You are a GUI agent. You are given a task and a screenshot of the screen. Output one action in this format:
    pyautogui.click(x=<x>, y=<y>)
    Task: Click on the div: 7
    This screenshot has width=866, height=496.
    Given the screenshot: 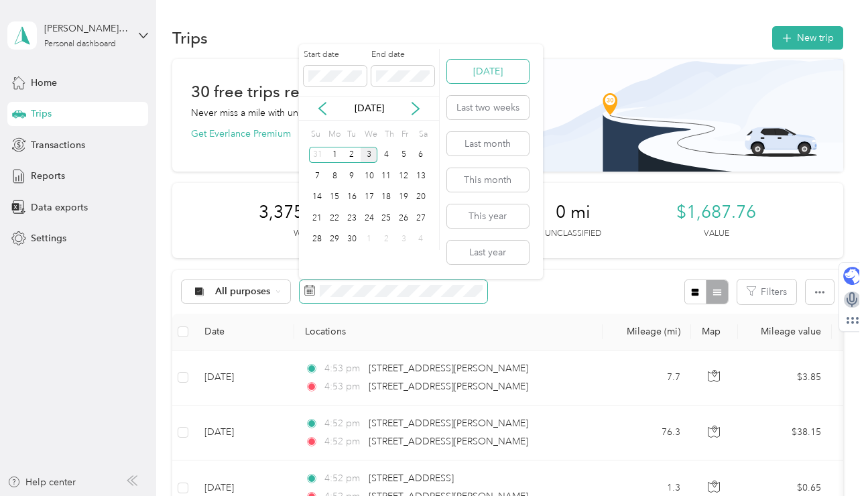 What is the action you would take?
    pyautogui.click(x=318, y=176)
    